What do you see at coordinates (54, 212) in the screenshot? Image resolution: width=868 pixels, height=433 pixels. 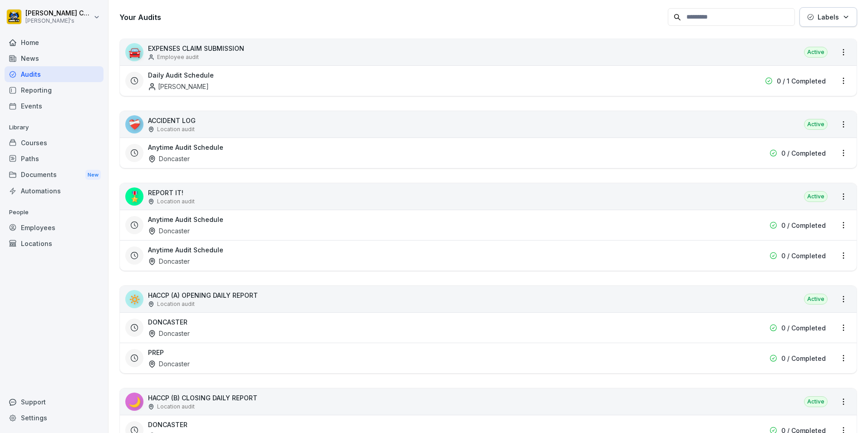 I see `p: People` at bounding box center [54, 212].